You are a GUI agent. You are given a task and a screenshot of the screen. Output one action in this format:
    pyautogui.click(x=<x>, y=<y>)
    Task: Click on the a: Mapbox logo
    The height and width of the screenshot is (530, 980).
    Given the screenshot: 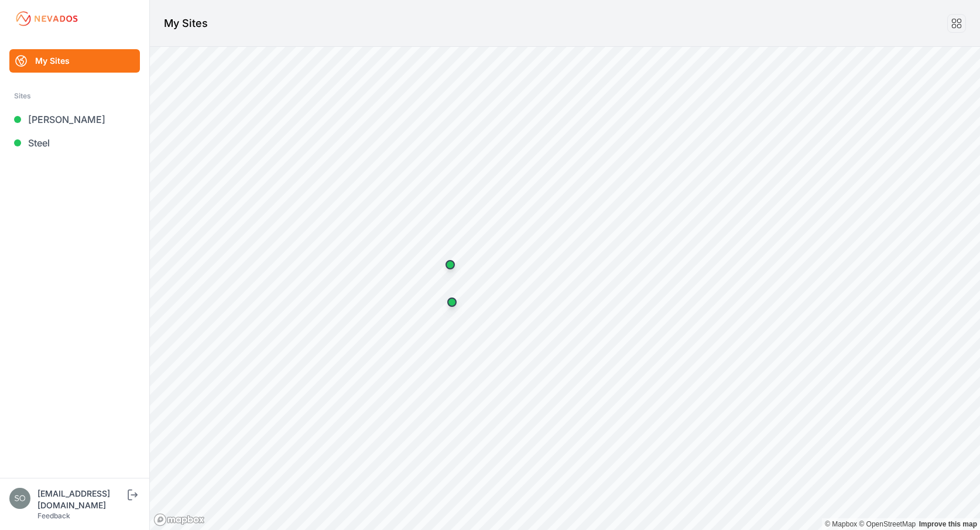 What is the action you would take?
    pyautogui.click(x=179, y=519)
    